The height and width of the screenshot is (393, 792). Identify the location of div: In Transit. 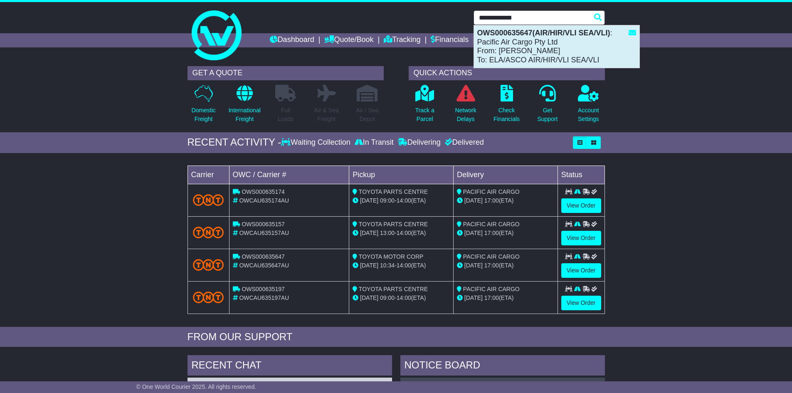
(374, 143).